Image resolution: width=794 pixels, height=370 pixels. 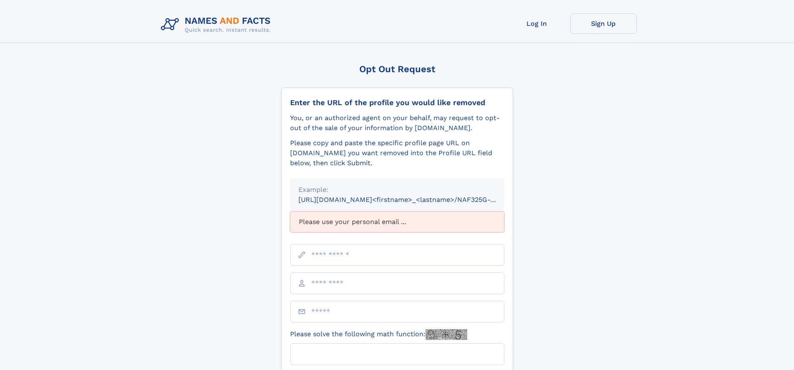 What do you see at coordinates (604, 23) in the screenshot?
I see `a: Sign Up` at bounding box center [604, 23].